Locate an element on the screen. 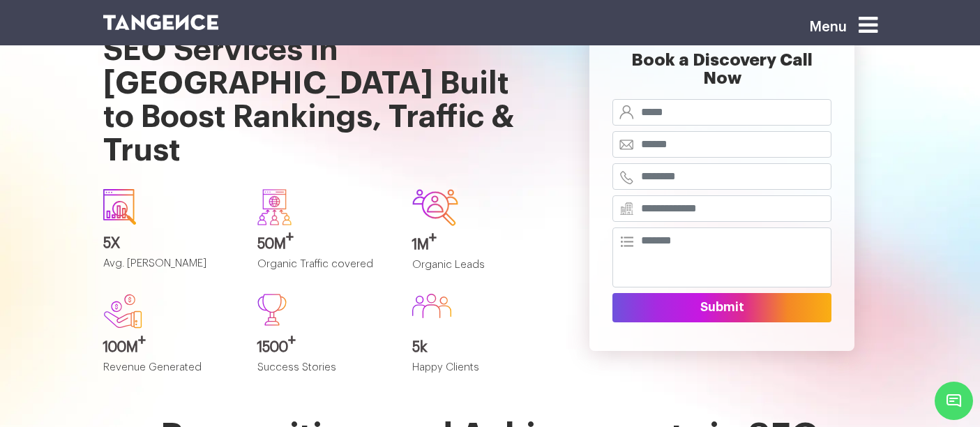 Image resolution: width=980 pixels, height=427 pixels. div: Chat Widget is located at coordinates (953, 400).